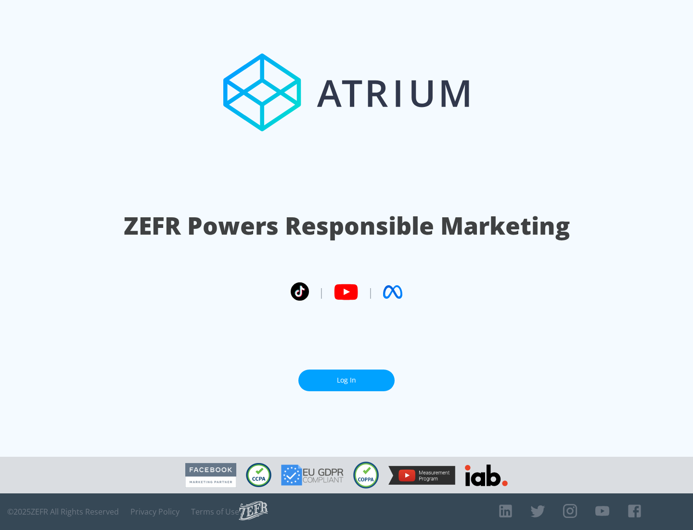 The image size is (693, 530). Describe the element at coordinates (486, 475) in the screenshot. I see `img: IAB` at that location.